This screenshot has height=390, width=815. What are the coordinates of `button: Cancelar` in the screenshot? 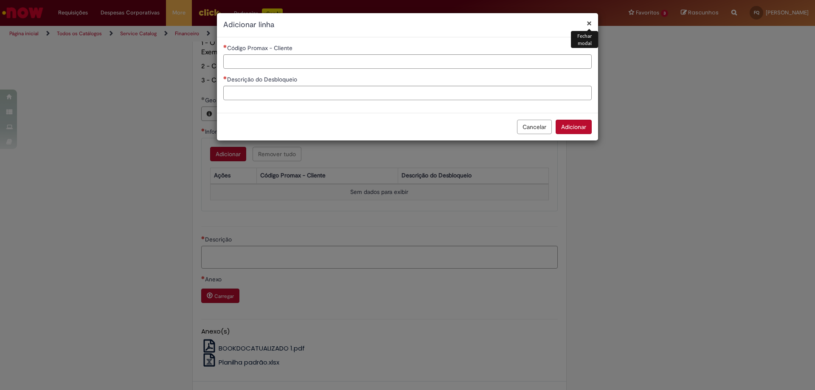 It's located at (534, 127).